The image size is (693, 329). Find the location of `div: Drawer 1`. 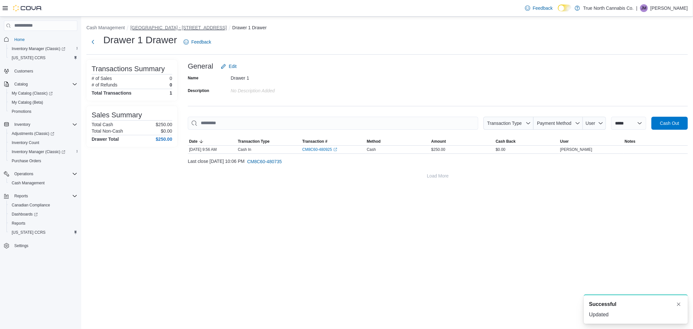

div: Drawer 1 is located at coordinates (274, 77).